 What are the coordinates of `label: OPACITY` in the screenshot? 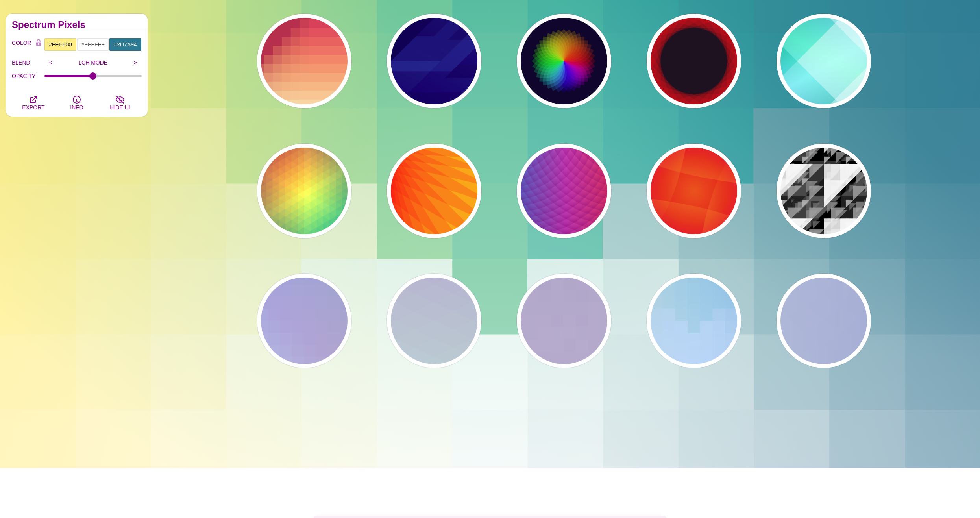 It's located at (28, 76).